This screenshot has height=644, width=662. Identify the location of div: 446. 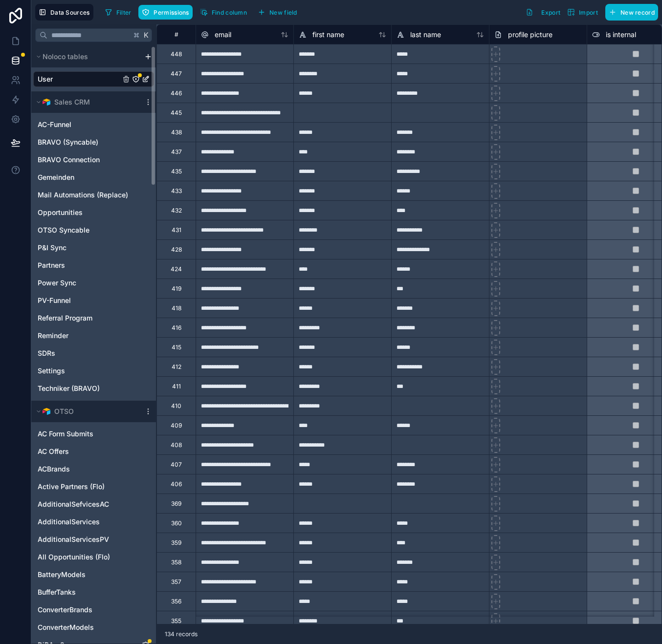
(176, 93).